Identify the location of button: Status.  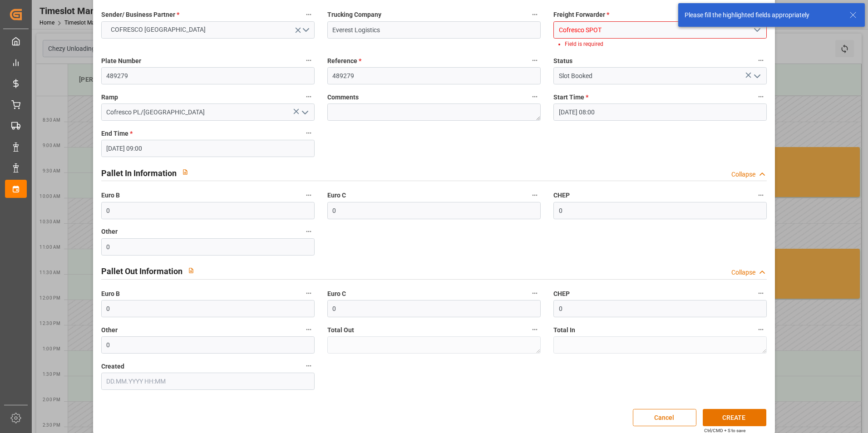
(761, 61).